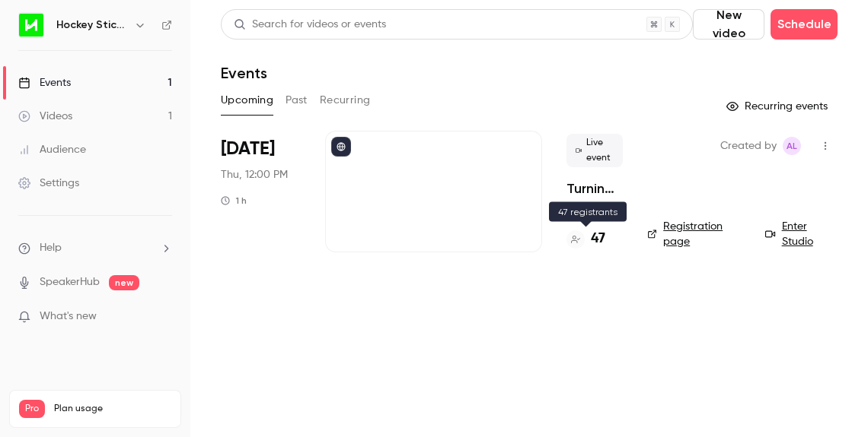 Image resolution: width=868 pixels, height=437 pixels. What do you see at coordinates (49, 183) in the screenshot?
I see `div: Settings` at bounding box center [49, 183].